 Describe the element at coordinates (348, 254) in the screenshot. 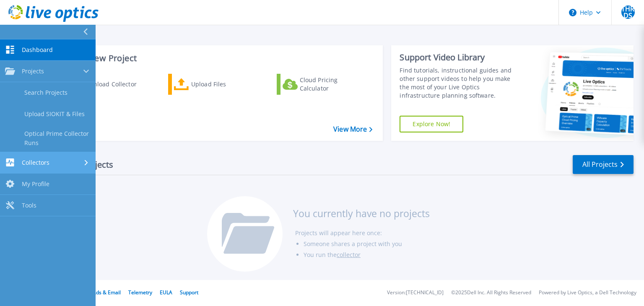

I see `a: collector` at that location.